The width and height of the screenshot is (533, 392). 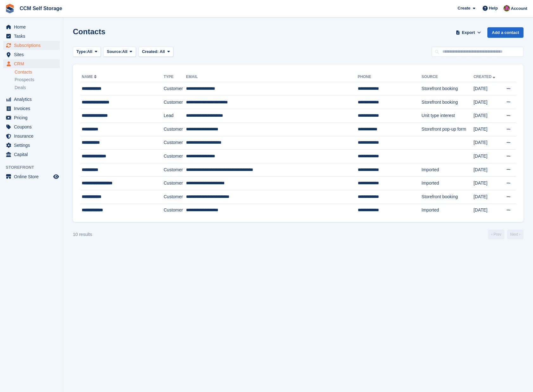 I want to click on span: Storefront, so click(x=35, y=168).